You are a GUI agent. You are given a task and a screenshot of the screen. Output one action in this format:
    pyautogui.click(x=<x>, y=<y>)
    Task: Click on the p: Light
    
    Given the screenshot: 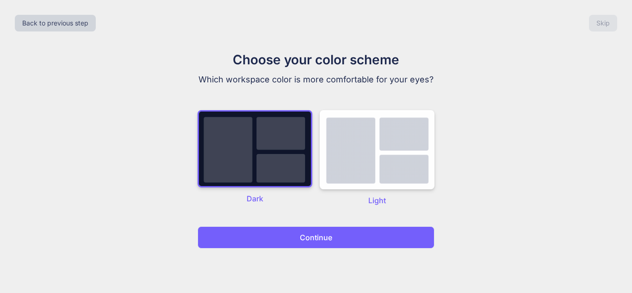 What is the action you would take?
    pyautogui.click(x=377, y=200)
    